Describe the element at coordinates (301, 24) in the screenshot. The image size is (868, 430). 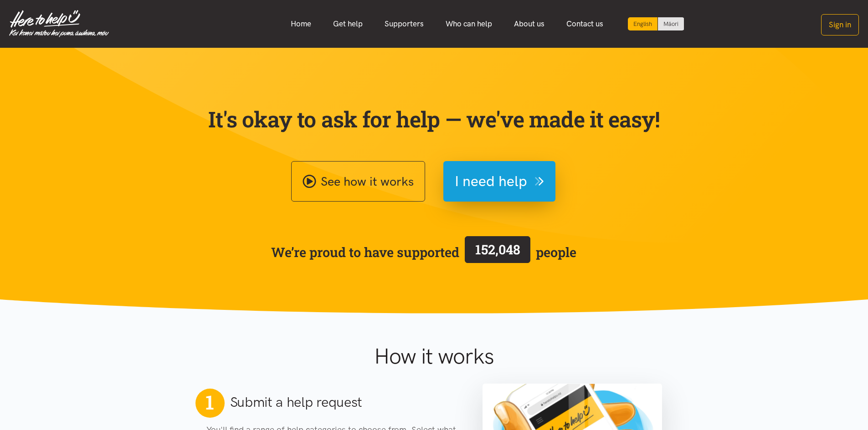
I see `a: Home` at that location.